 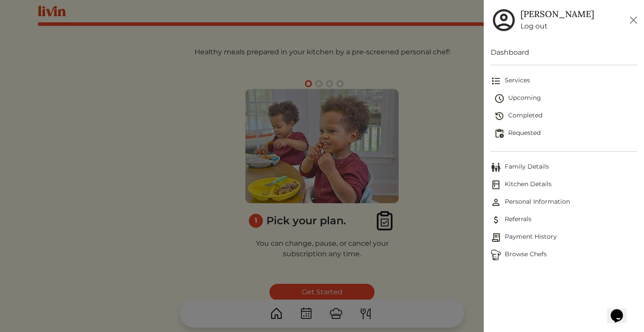 I want to click on img: Kitchen Details, so click(x=496, y=185).